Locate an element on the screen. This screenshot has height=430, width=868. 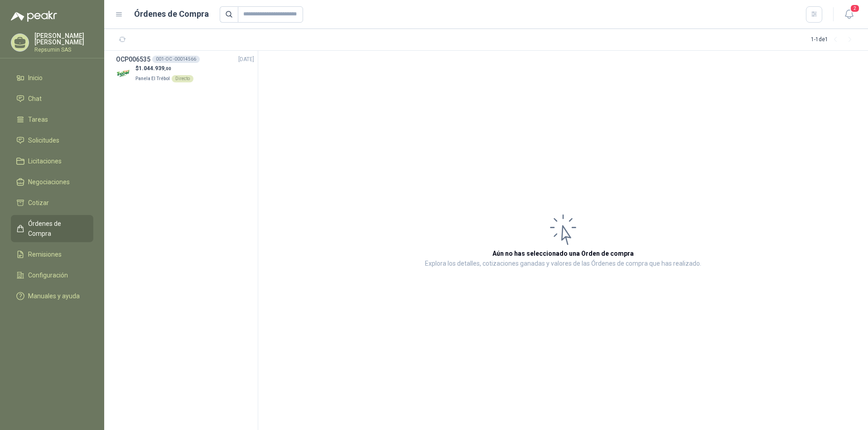
h1: Órdenes de Compra is located at coordinates (172, 14).